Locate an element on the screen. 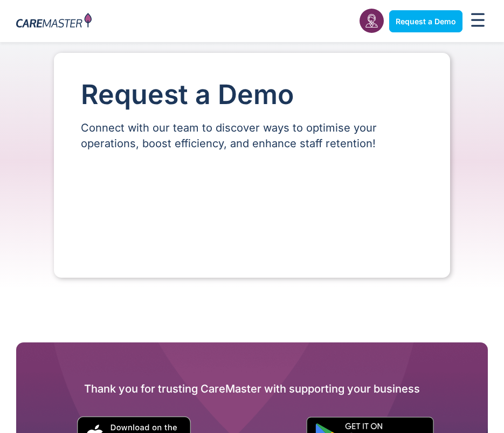  img: CareMaster Logo is located at coordinates (54, 21).